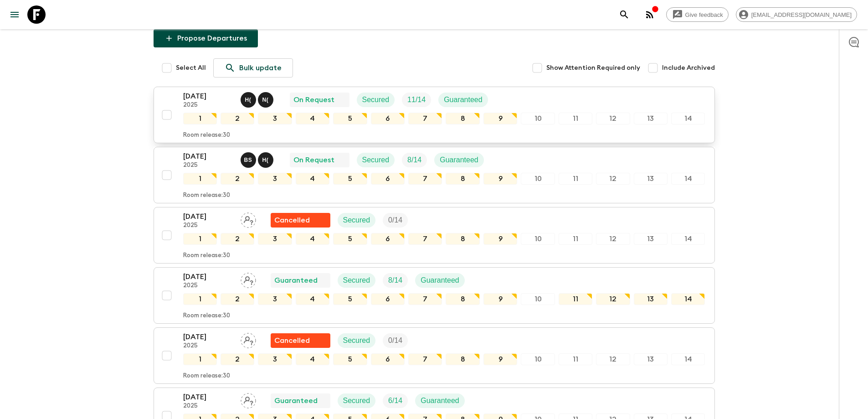 This screenshot has width=868, height=419. What do you see at coordinates (253, 68) in the screenshot?
I see `a: Bulk update` at bounding box center [253, 68].